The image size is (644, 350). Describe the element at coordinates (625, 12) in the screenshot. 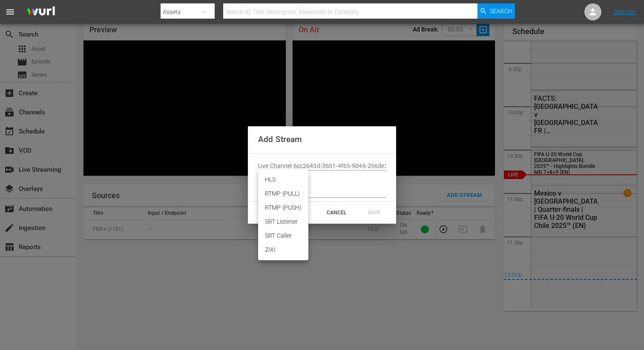

I see `a: Sign Out` at that location.